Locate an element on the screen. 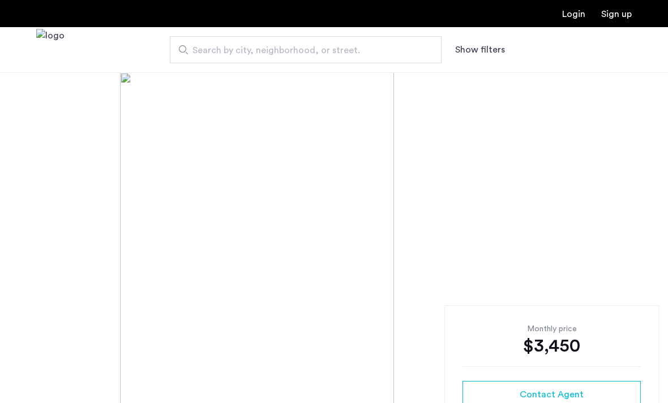  button: Show or hide filters is located at coordinates (480, 50).